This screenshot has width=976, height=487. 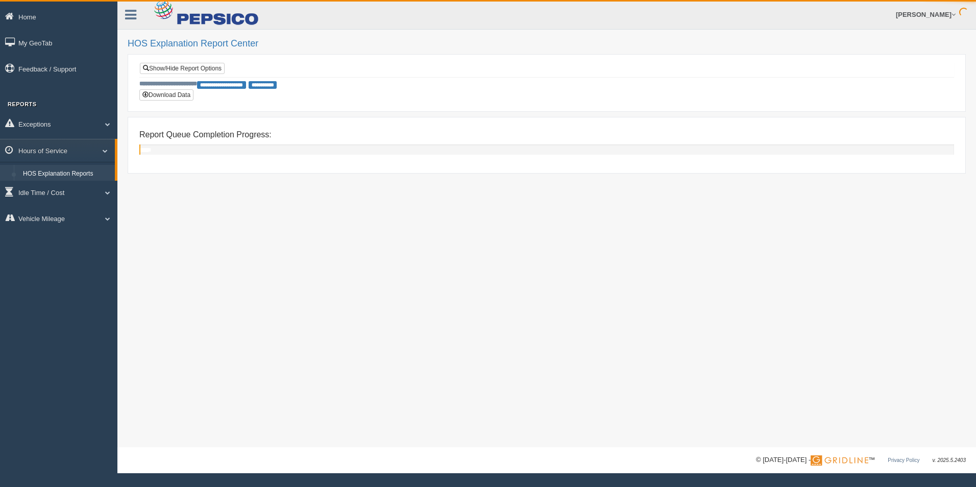 What do you see at coordinates (166, 95) in the screenshot?
I see `button: Download Data` at bounding box center [166, 95].